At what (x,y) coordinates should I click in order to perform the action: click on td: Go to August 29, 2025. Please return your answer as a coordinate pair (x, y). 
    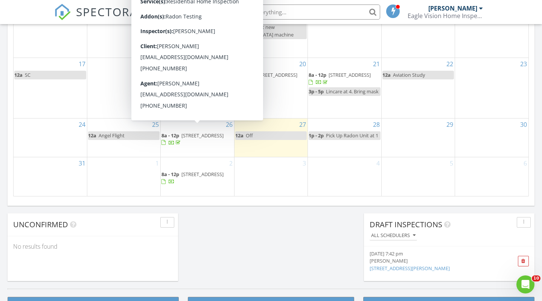
    Looking at the image, I should click on (418, 138).